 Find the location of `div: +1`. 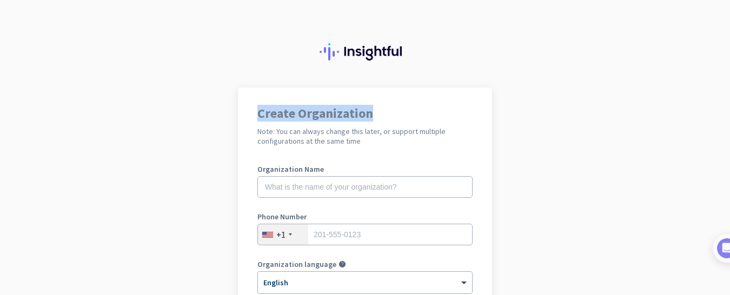

div: +1 is located at coordinates (281, 235).